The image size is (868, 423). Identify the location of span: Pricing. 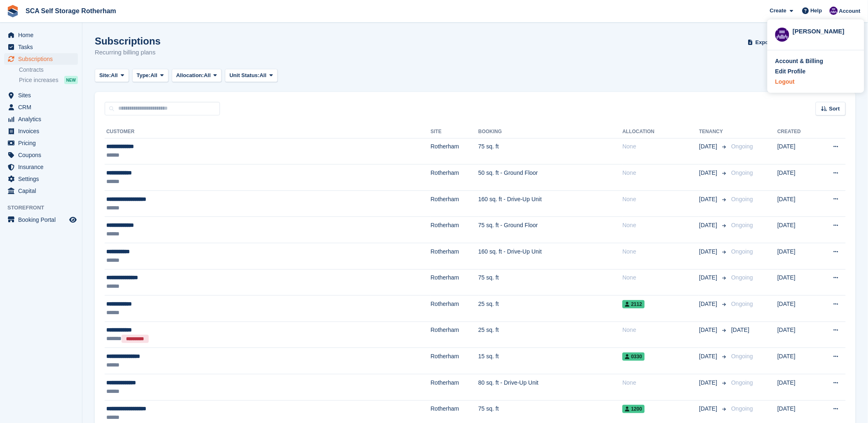
(43, 143).